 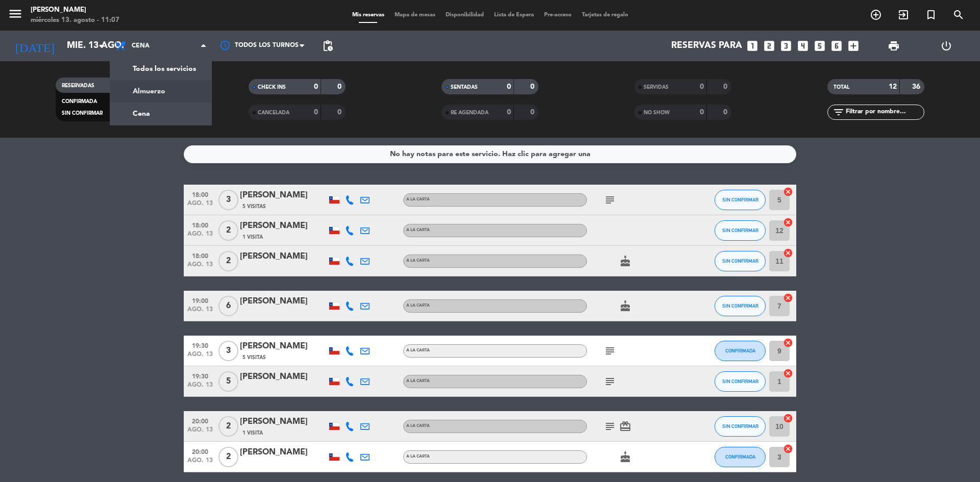 I want to click on button: menu, so click(x=15, y=15).